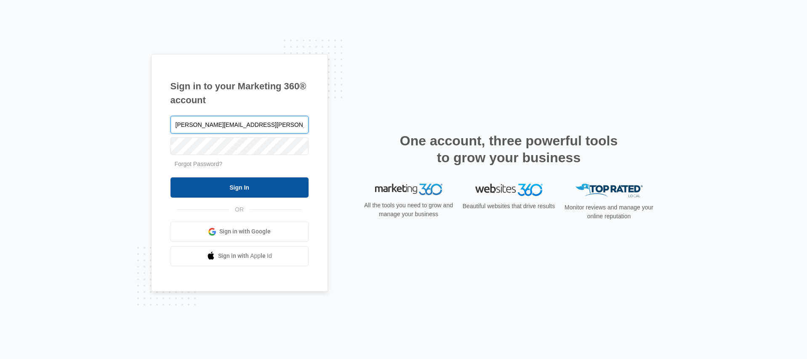 The image size is (807, 359). Describe the element at coordinates (509, 149) in the screenshot. I see `h2: One account, three powerful tools to grow your business` at that location.